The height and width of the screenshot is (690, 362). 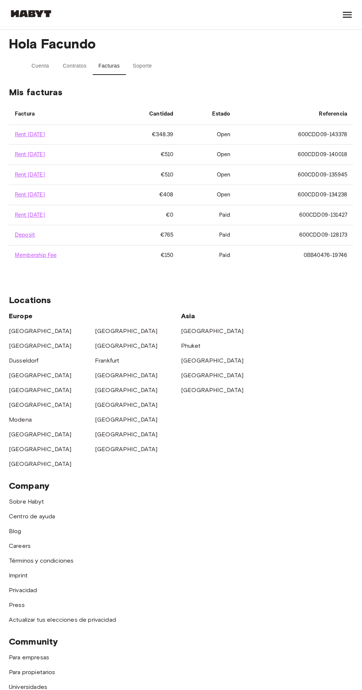 What do you see at coordinates (142, 66) in the screenshot?
I see `button: Soporte` at bounding box center [142, 66].